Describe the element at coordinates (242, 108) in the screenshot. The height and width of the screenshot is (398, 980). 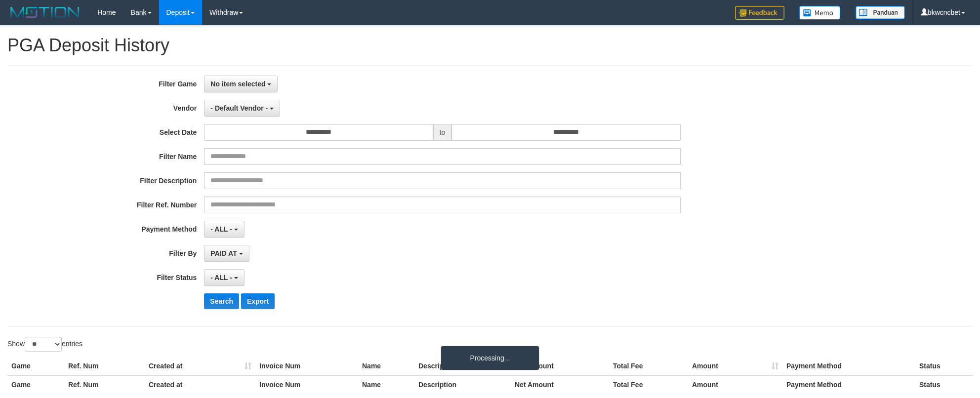
I see `button: - Default Vendor -` at that location.